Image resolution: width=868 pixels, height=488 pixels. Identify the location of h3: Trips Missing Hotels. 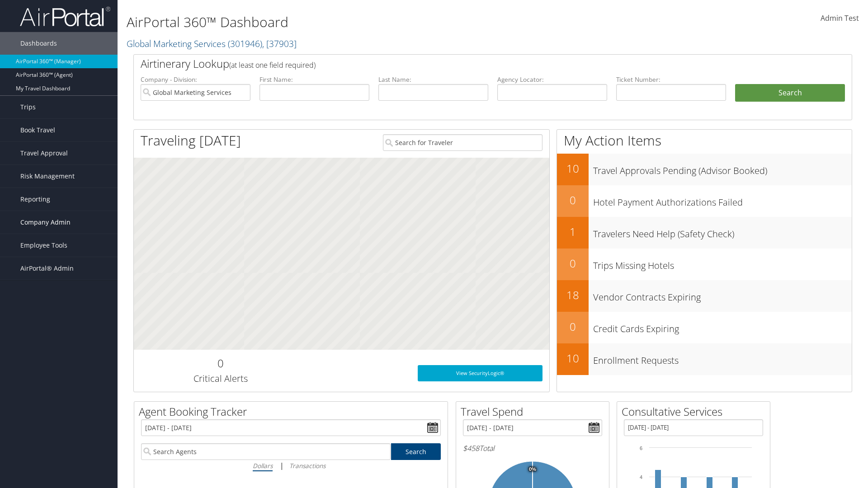
(723, 263).